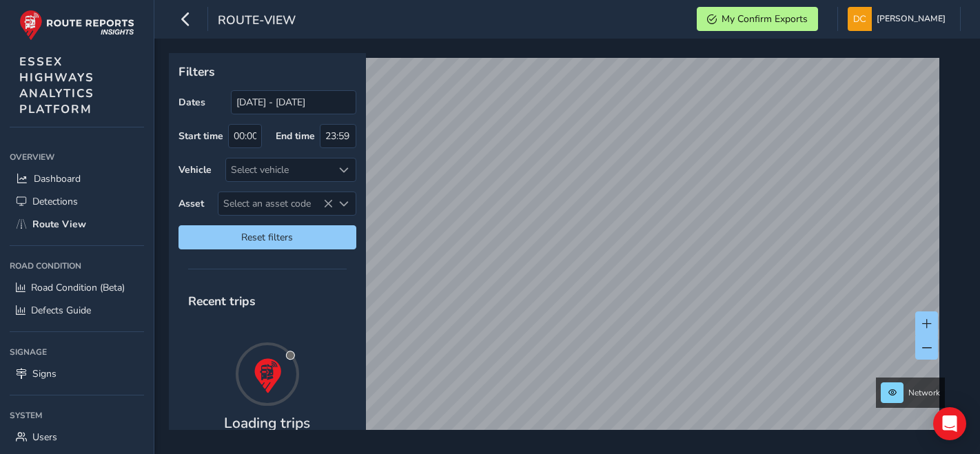  Describe the element at coordinates (45, 437) in the screenshot. I see `span: Users` at that location.